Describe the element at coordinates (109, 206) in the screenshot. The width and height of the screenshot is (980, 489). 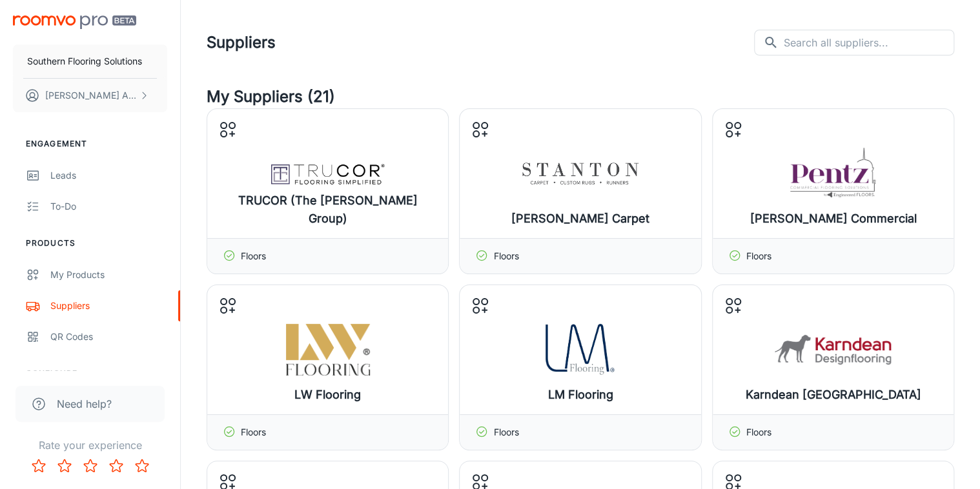
I see `div: To-do` at that location.